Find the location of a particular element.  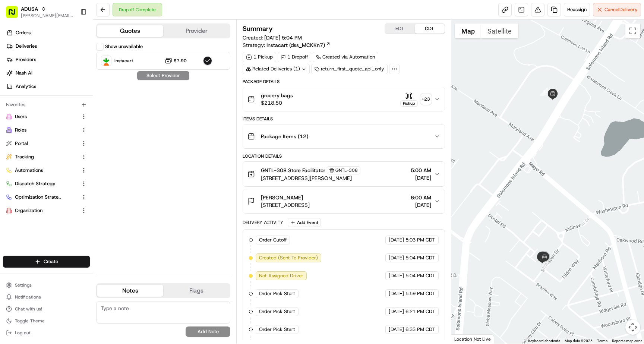

button: $7.90 is located at coordinates (176, 61).